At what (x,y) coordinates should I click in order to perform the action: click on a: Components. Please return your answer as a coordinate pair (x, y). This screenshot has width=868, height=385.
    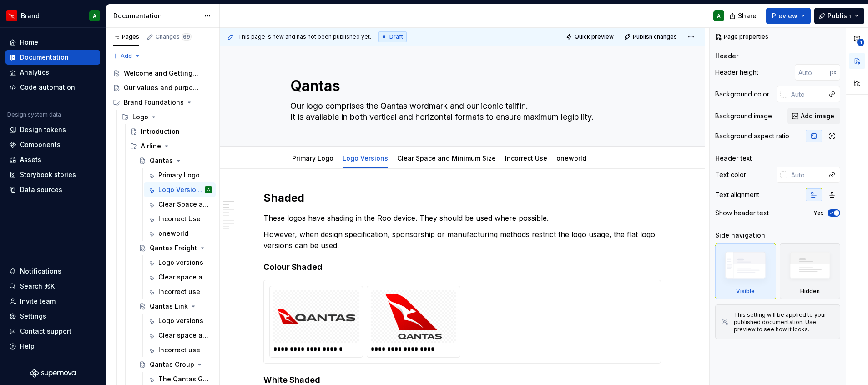
    Looking at the image, I should click on (53, 145).